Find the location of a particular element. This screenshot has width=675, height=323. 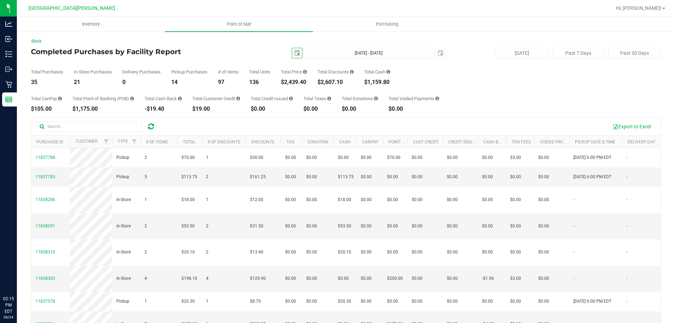

div: Total Units is located at coordinates (260, 72).